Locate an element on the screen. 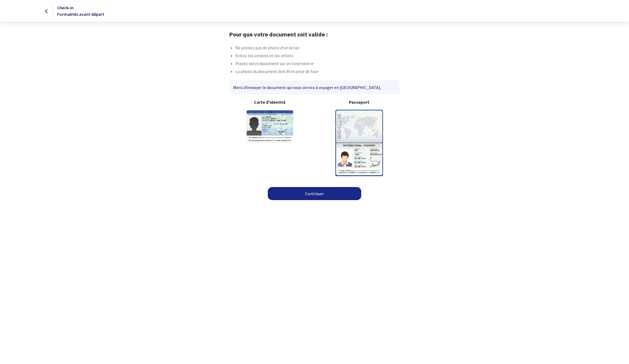 This screenshot has height=364, width=629. img: illuPasseport.svg is located at coordinates (359, 142).